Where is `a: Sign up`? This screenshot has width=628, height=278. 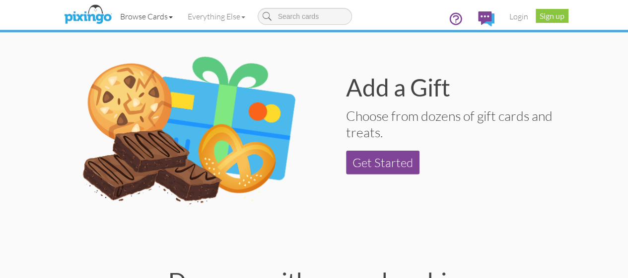
a: Sign up is located at coordinates (552, 16).